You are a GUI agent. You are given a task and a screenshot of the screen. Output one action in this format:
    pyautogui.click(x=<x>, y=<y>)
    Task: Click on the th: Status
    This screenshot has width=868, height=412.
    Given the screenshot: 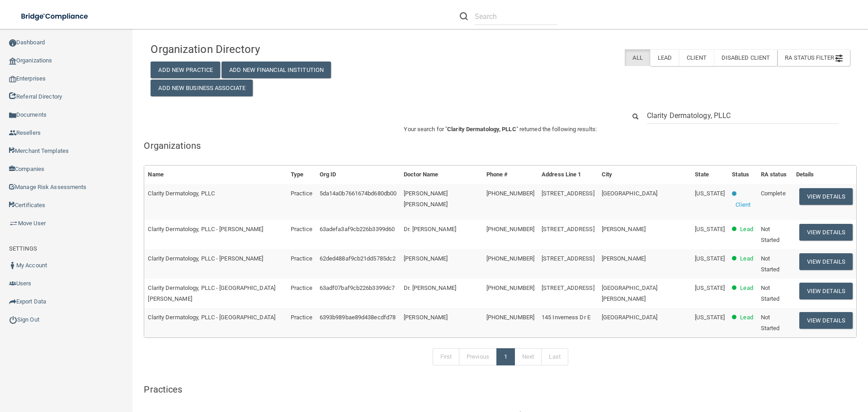 What is the action you would take?
    pyautogui.click(x=743, y=175)
    